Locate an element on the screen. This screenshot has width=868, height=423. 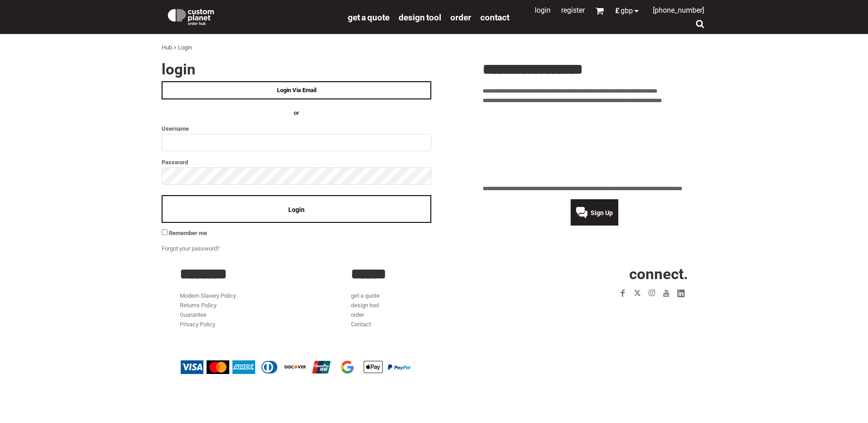
a: Login Via Email is located at coordinates (296, 91).